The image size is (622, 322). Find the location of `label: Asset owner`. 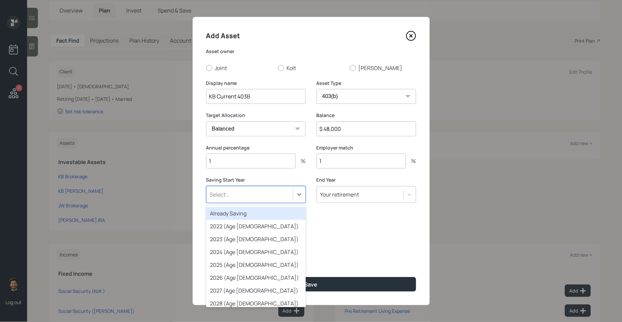

label: Asset owner is located at coordinates (311, 51).